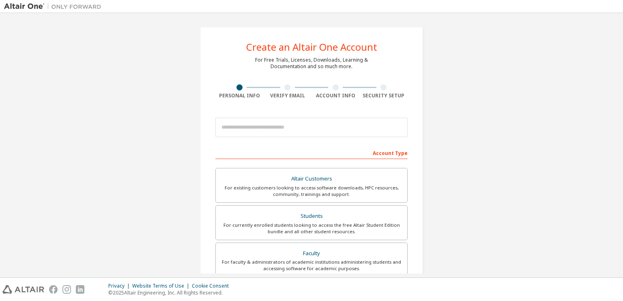 The width and height of the screenshot is (623, 301). I want to click on div: Personal Info, so click(239, 96).